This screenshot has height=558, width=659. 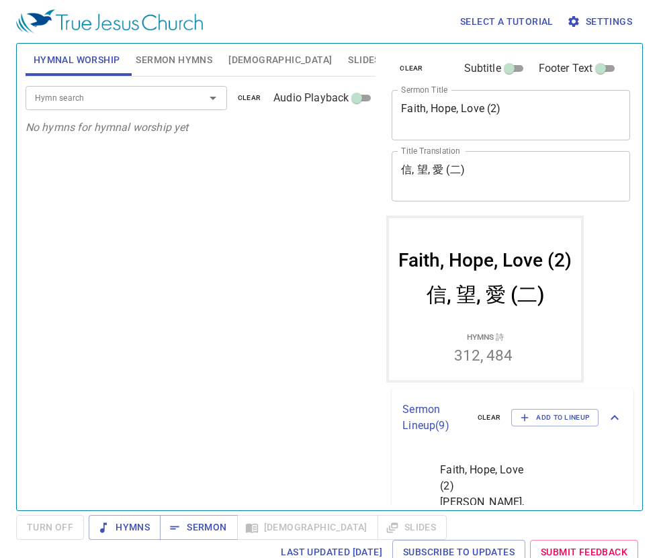 I want to click on button: Select a tutorial, so click(x=506, y=21).